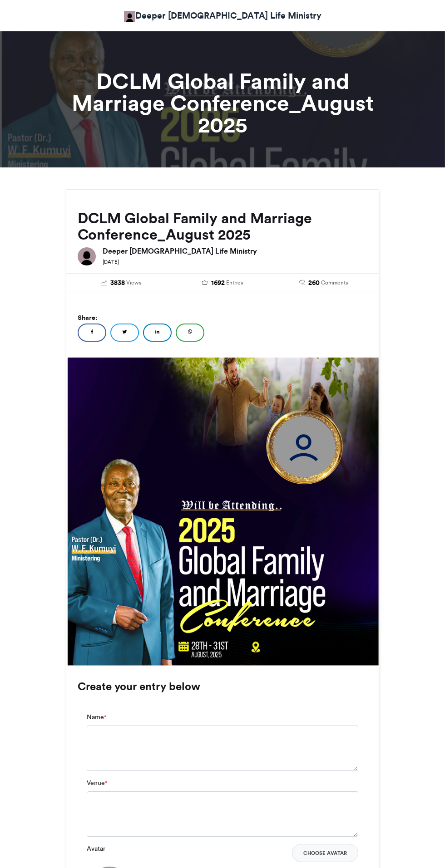 The height and width of the screenshot is (868, 445). I want to click on a: 1692 Entries, so click(222, 283).